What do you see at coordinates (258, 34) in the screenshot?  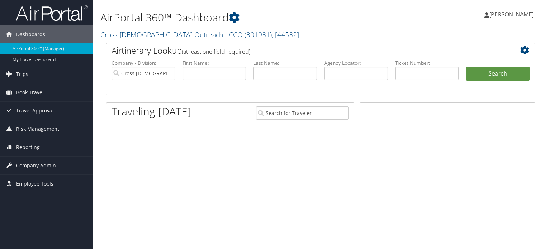 I see `span: ( 301931 )` at bounding box center [258, 34].